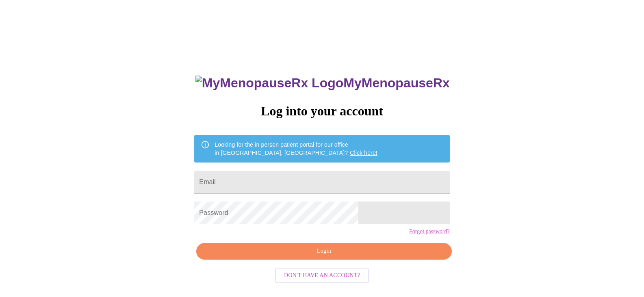 This screenshot has width=644, height=297. What do you see at coordinates (323, 83) in the screenshot?
I see `h3: MyMenopauseRx` at bounding box center [323, 83].